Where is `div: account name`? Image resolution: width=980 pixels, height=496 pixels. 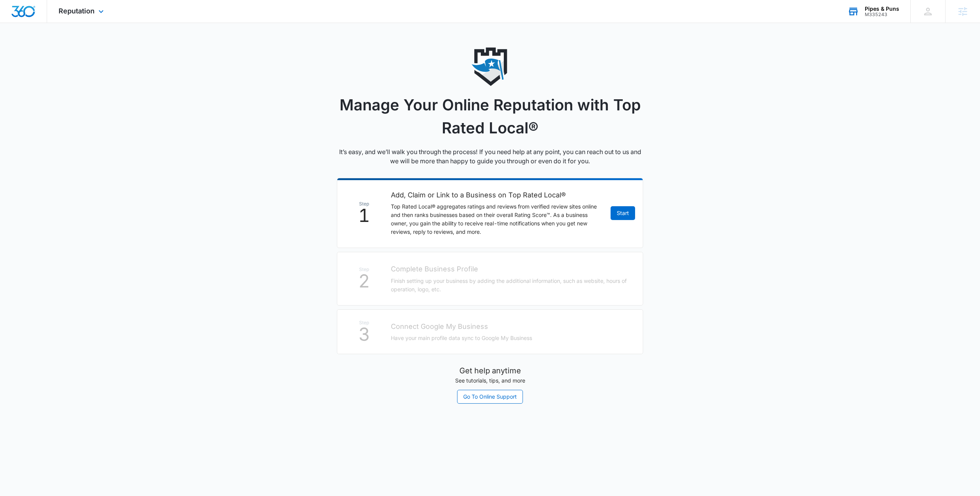
div: account name is located at coordinates (882, 9).